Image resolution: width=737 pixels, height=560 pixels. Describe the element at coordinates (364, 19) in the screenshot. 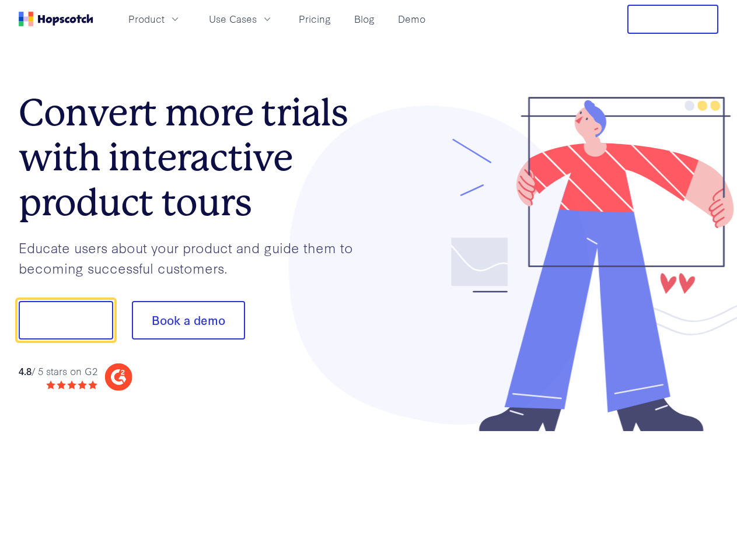

I see `a: Blog` at that location.